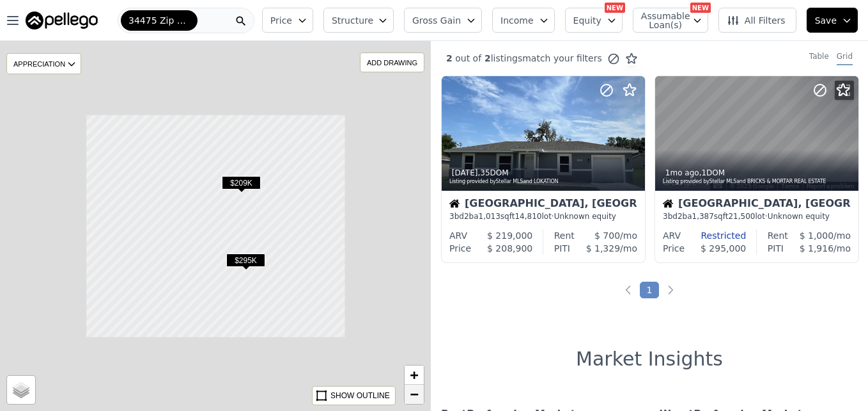 This screenshot has height=411, width=868. Describe the element at coordinates (832, 20) in the screenshot. I see `button: Save` at that location.